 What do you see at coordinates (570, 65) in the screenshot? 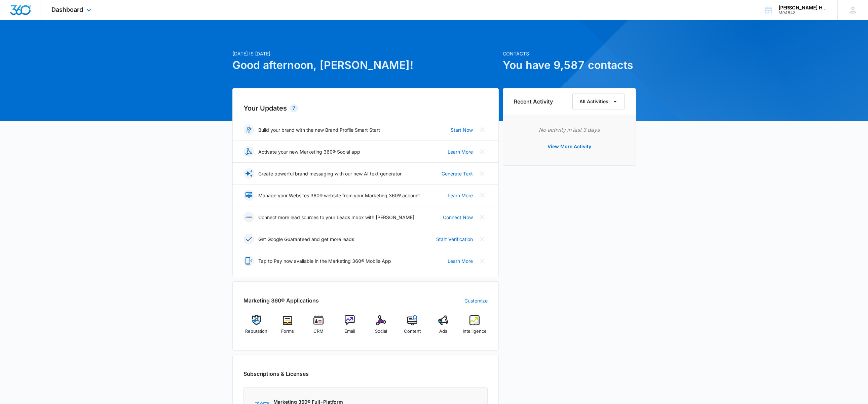
I see `h1: You have 9,587 contacts` at bounding box center [570, 65].